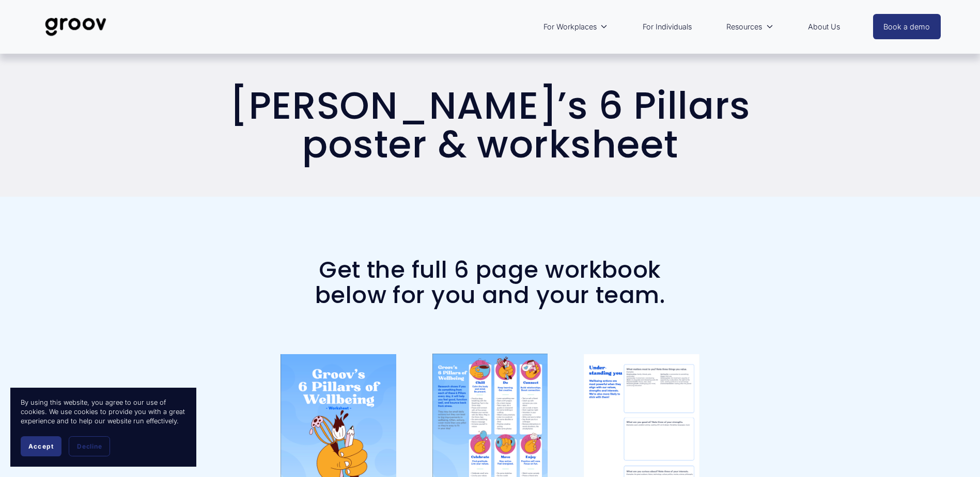  What do you see at coordinates (490, 283) in the screenshot?
I see `h2: Get the full 6 page workbook below for you and your team.` at bounding box center [490, 283].